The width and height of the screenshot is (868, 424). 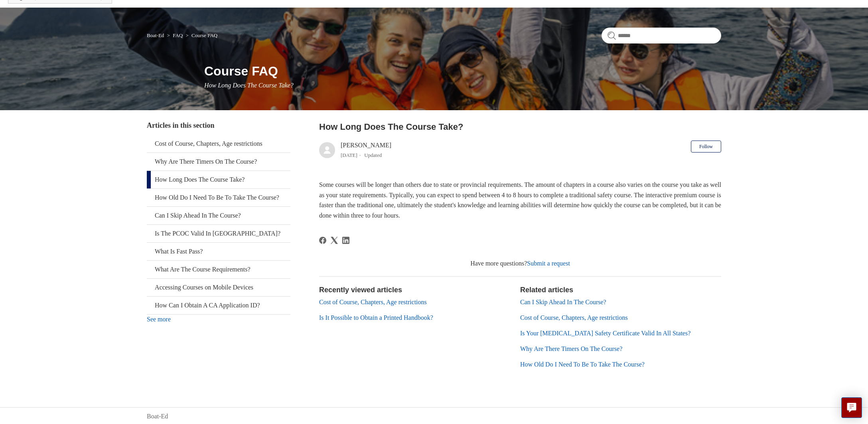 What do you see at coordinates (373, 155) in the screenshot?
I see `li: Updated` at bounding box center [373, 155].